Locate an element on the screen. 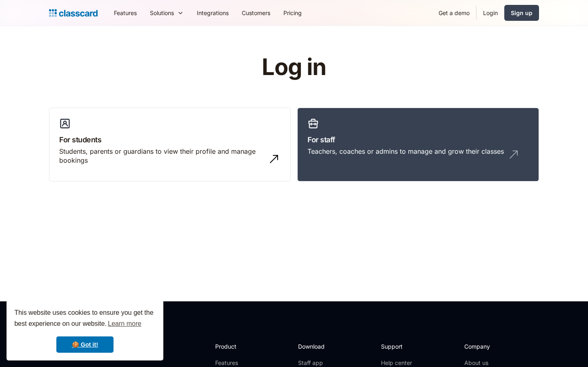  h2: Download is located at coordinates (315, 346).